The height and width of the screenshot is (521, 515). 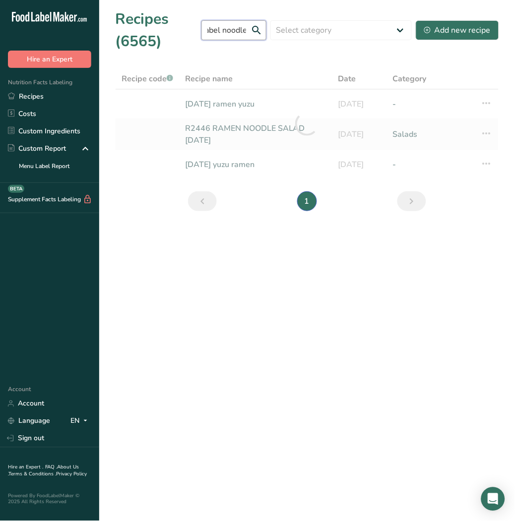 What do you see at coordinates (457, 30) in the screenshot?
I see `button: Add new recipe` at bounding box center [457, 30].